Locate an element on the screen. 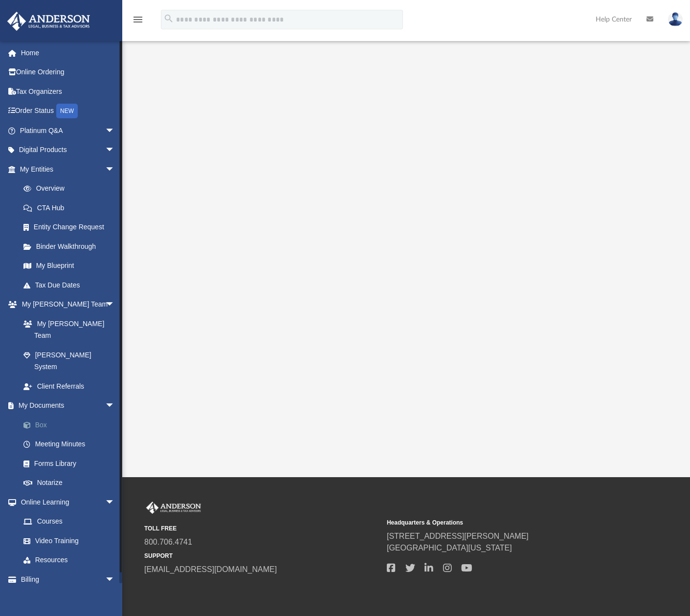  a: Courses is located at coordinates (69, 522).